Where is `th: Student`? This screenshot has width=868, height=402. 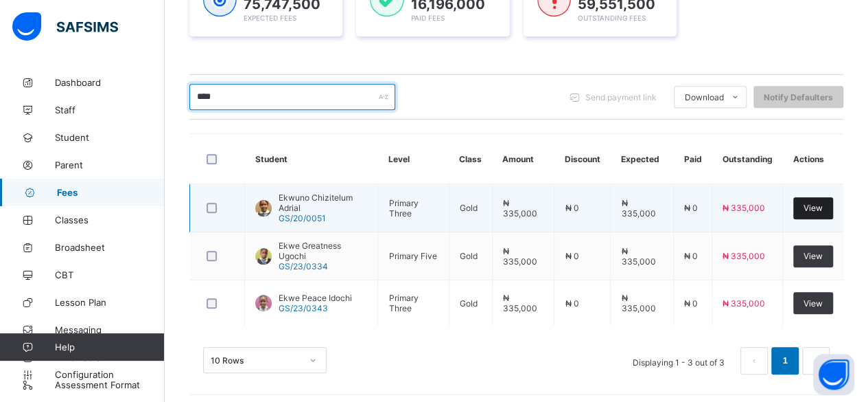 th: Student is located at coordinates (311, 158).